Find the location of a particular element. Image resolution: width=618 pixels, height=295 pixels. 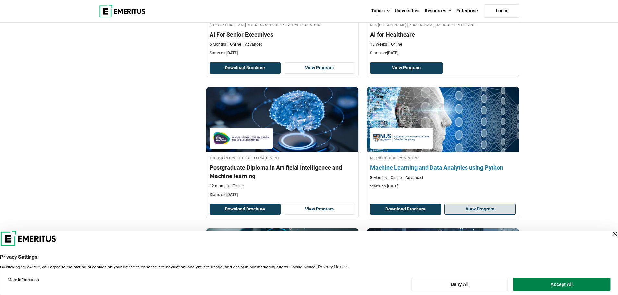

a: AI and Machine Learning Course by NUS School of Computing - September 30, 2025 NUS School of Comp... is located at coordinates (443, 140).